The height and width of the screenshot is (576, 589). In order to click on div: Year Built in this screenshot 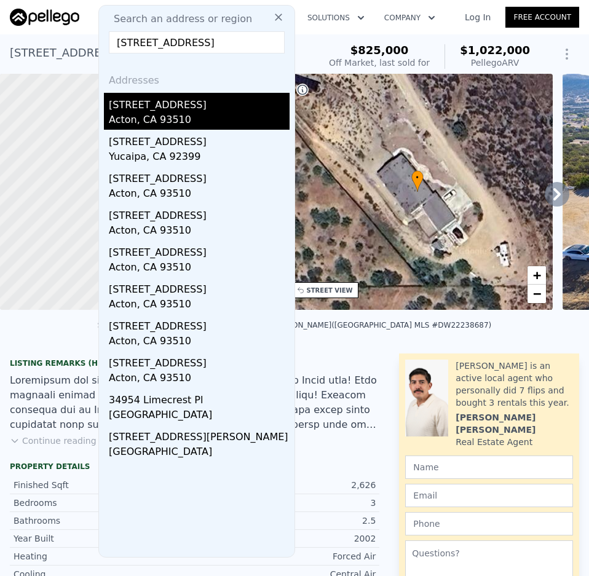, I will do `click(104, 538)`.